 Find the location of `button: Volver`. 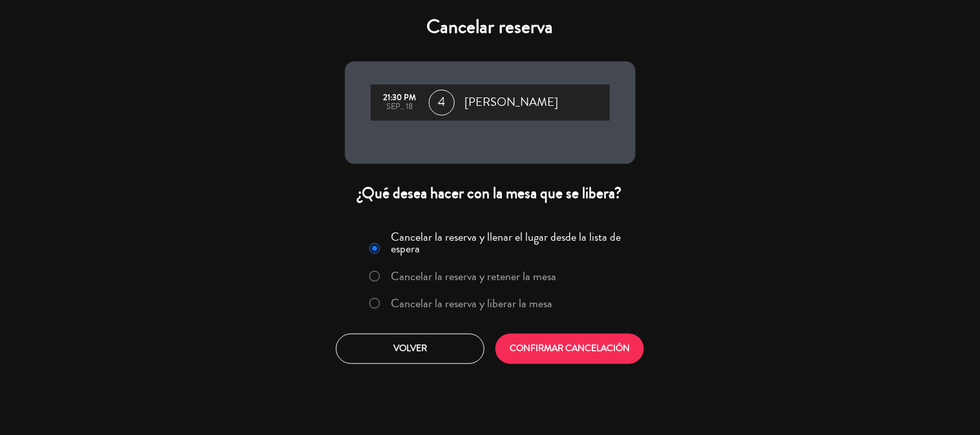

button: Volver is located at coordinates (410, 348).